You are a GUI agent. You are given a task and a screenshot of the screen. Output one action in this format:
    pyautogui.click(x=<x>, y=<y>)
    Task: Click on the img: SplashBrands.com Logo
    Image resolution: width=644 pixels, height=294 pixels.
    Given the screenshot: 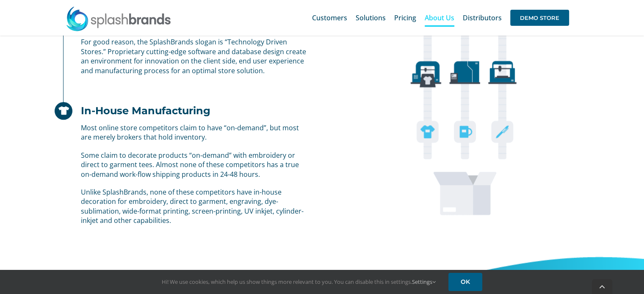 What is the action you would take?
    pyautogui.click(x=119, y=19)
    